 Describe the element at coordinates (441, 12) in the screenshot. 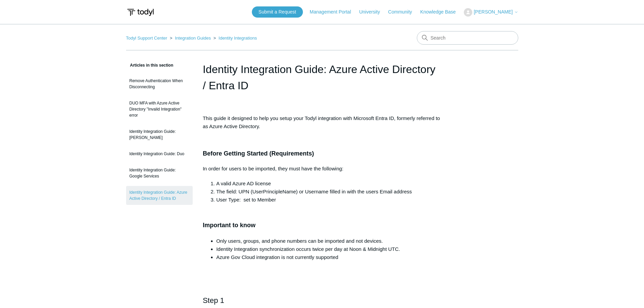

I see `a: Knowledge Base` at that location.